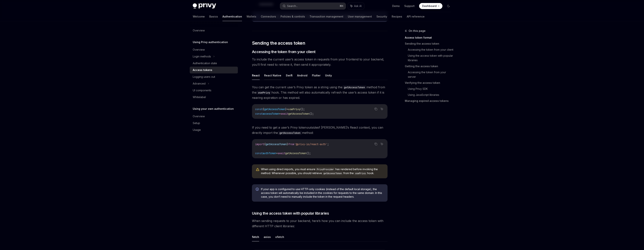 The height and width of the screenshot is (250, 644). I want to click on a: Using Privy SDK, so click(431, 89).